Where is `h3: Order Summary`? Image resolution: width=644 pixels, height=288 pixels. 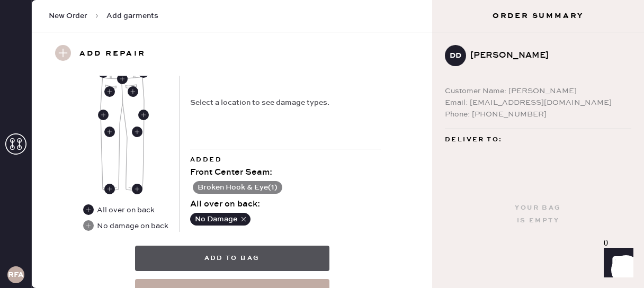 h3: Order Summary is located at coordinates (538, 16).